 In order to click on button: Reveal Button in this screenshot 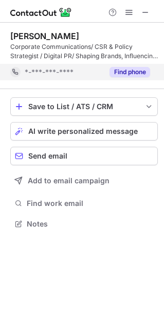, I will do `click(130, 72)`.